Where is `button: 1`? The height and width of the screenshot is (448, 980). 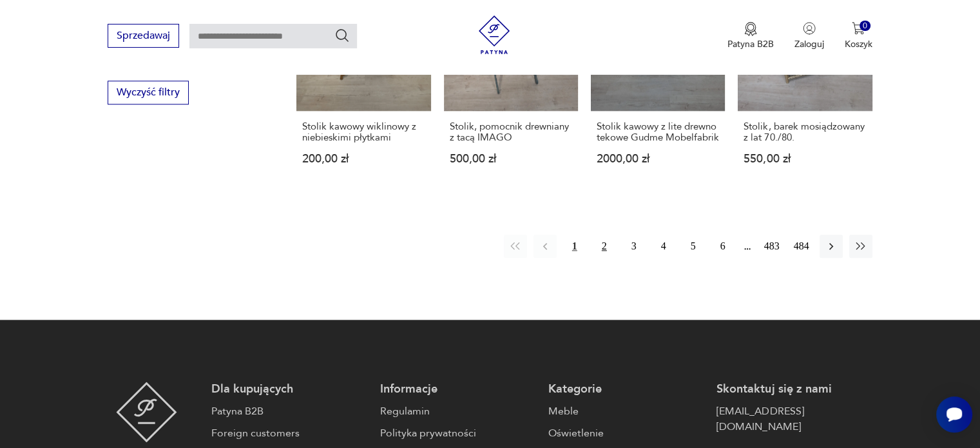 button: 1 is located at coordinates (575, 247).